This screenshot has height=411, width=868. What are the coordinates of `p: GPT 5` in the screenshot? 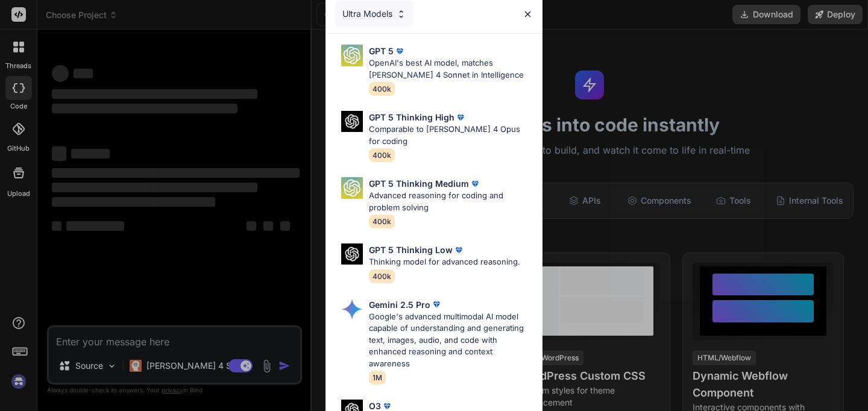 It's located at (381, 51).